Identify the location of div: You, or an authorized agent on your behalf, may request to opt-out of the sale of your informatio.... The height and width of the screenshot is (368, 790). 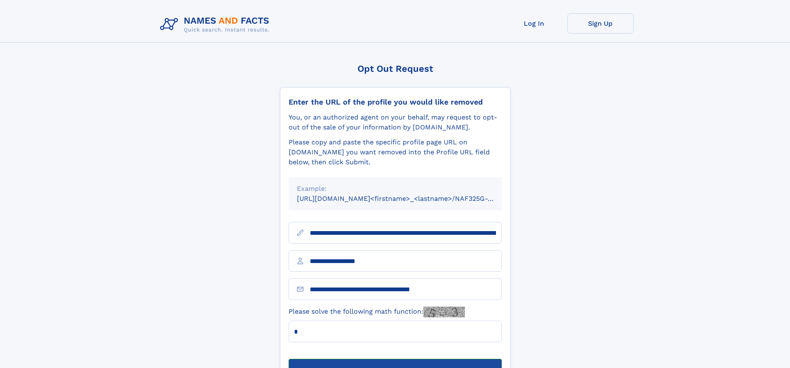
(395, 122).